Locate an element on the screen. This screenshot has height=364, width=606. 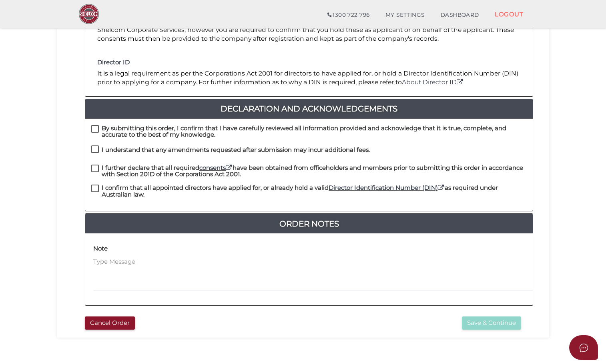
a: Declaration And Acknowledgements is located at coordinates (309, 109).